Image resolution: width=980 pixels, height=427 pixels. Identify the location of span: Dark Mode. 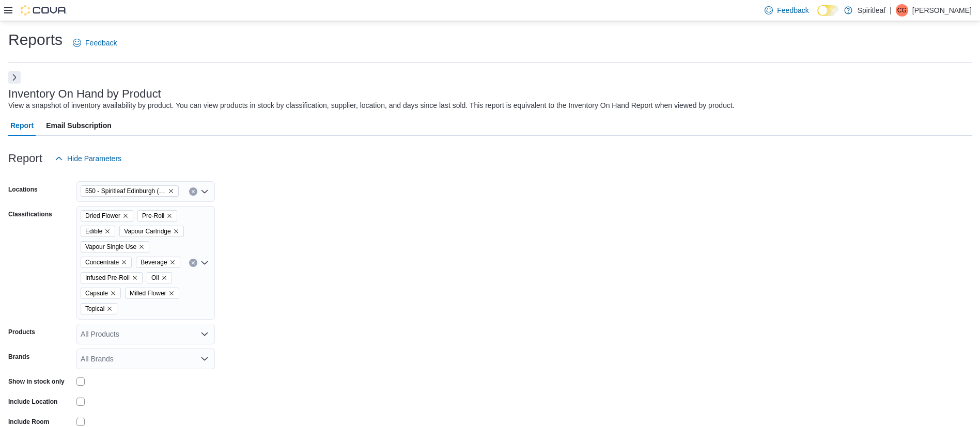
(817, 16).